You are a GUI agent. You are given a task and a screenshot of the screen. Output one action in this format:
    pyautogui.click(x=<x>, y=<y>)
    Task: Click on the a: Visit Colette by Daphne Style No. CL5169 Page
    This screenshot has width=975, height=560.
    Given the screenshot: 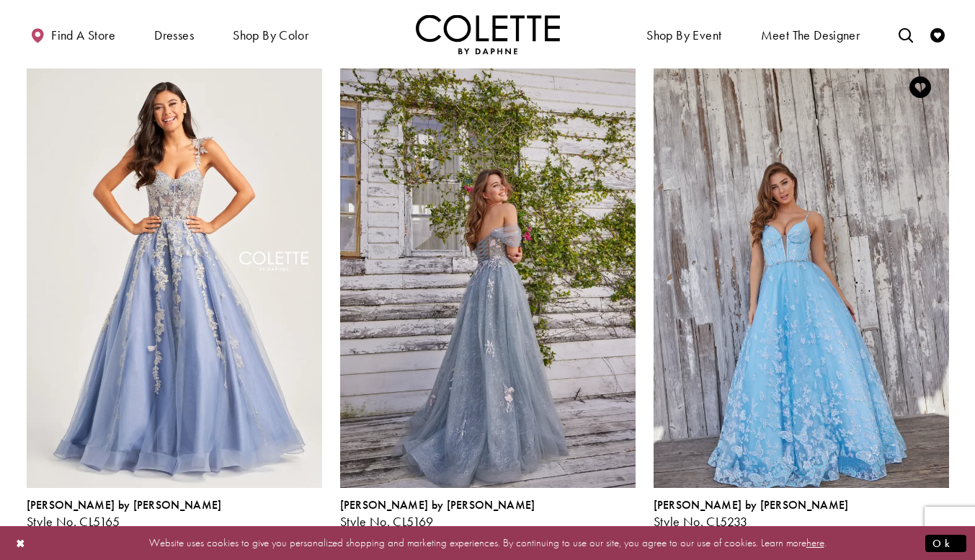 What is the action you would take?
    pyautogui.click(x=488, y=273)
    